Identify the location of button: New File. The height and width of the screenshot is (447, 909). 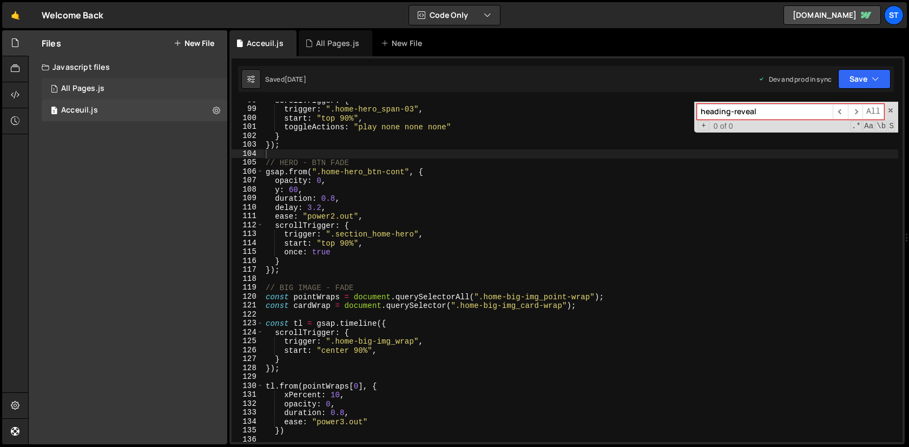
(194, 43).